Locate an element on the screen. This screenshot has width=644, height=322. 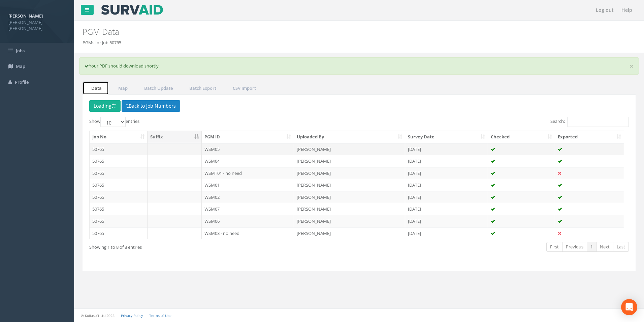
label: Search: is located at coordinates (589, 122).